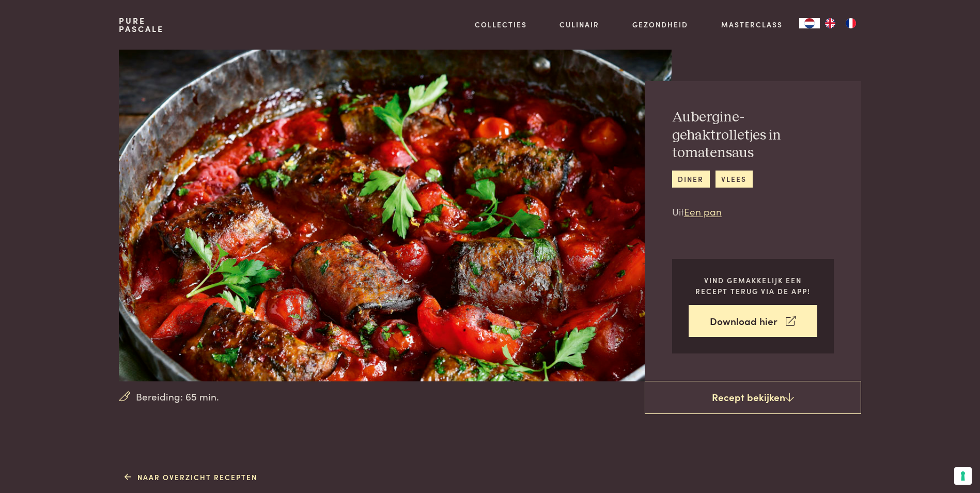 Image resolution: width=980 pixels, height=493 pixels. What do you see at coordinates (691, 179) in the screenshot?
I see `a: diner` at bounding box center [691, 179].